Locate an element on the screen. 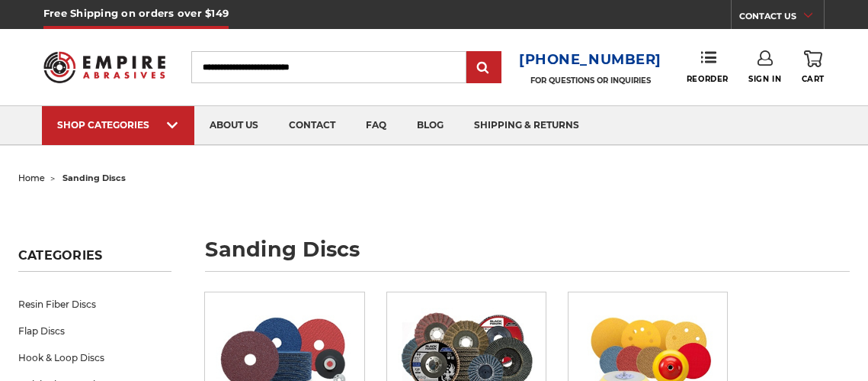 The image size is (868, 381). span: Reorder is located at coordinates (708, 79).